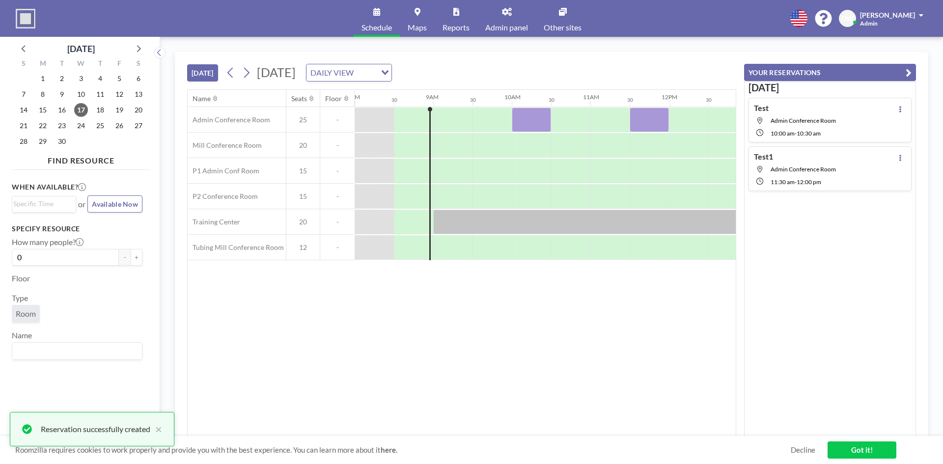 This screenshot has height=464, width=943. What do you see at coordinates (591, 97) in the screenshot?
I see `div: 11AM` at bounding box center [591, 97].